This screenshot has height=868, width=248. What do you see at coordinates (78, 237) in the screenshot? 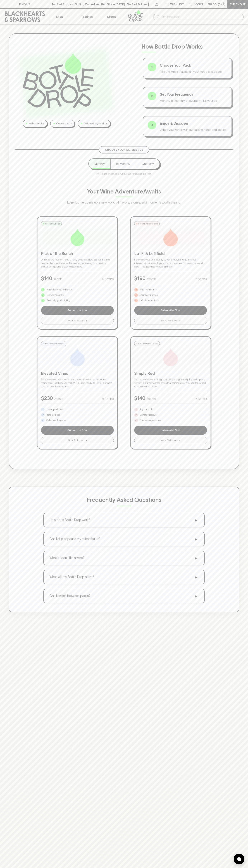
I see `img: Pick of the Bunch` at bounding box center [78, 237].